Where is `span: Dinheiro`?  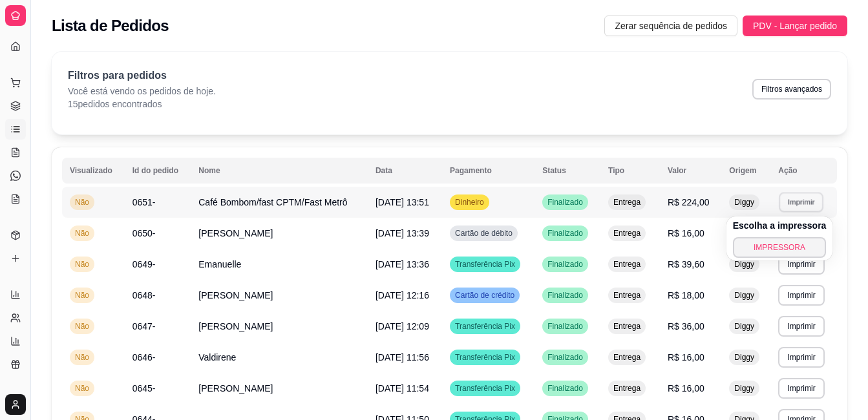
span: Dinheiro is located at coordinates (469, 202).